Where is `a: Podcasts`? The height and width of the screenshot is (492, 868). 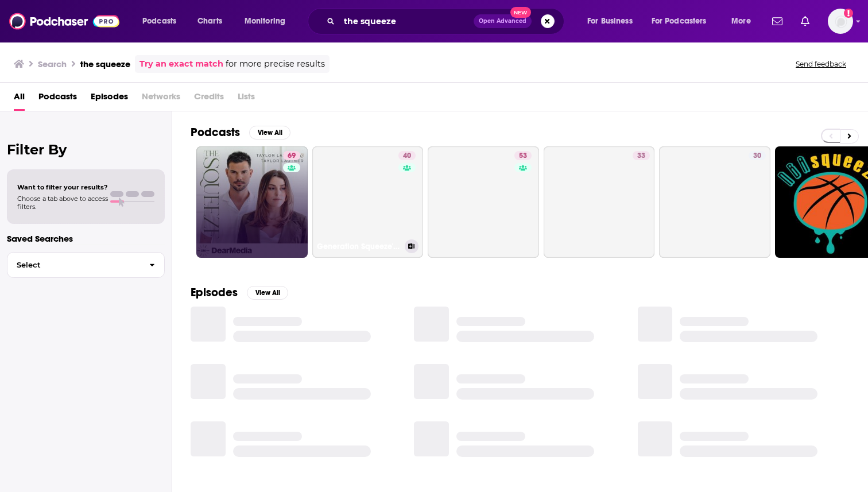
a: Podcasts is located at coordinates (58, 98).